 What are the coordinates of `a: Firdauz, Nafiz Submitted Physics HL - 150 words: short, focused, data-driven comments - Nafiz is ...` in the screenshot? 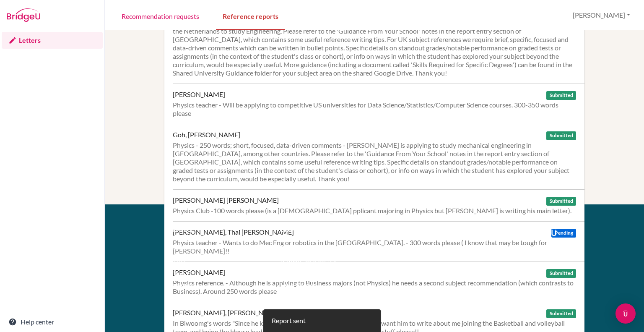 It's located at (378, 42).